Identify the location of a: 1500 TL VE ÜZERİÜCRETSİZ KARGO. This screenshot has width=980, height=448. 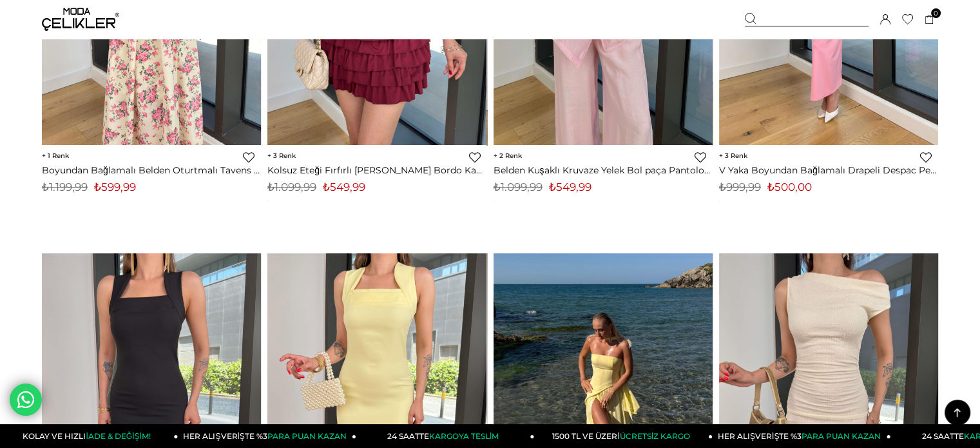
(624, 436).